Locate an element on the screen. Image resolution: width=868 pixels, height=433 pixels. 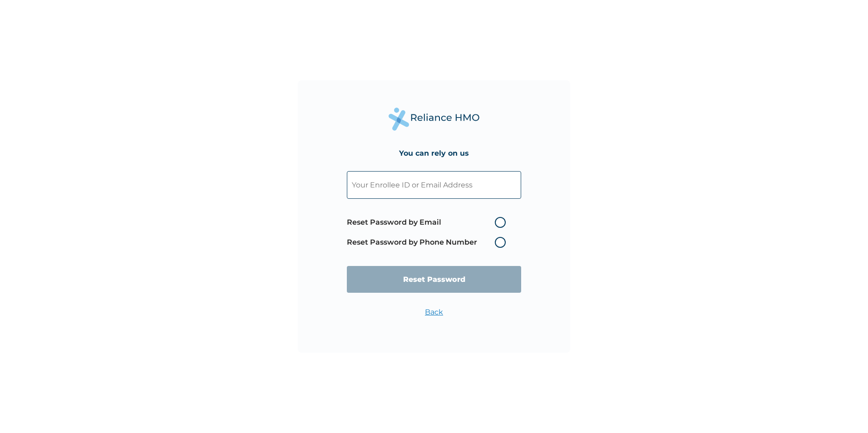
label: Reset Password by Email is located at coordinates (429, 222).